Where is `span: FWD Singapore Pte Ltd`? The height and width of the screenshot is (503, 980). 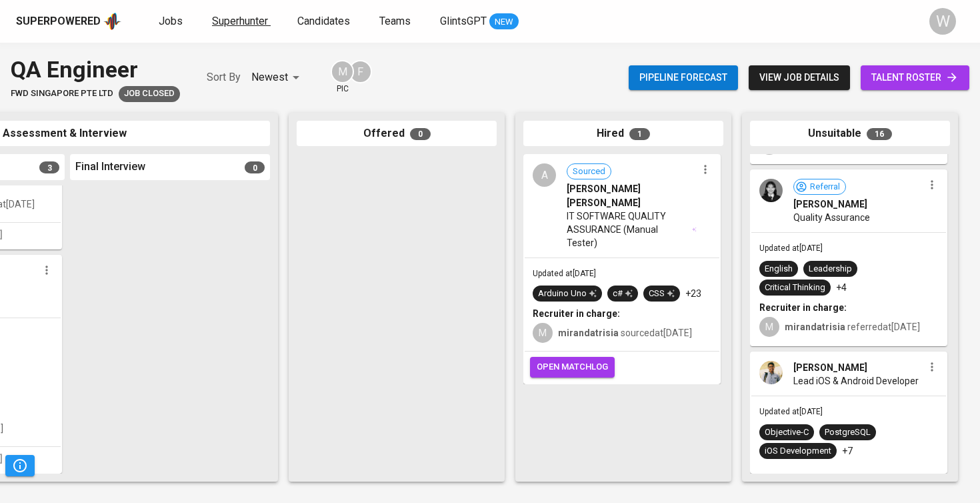 span: FWD Singapore Pte Ltd is located at coordinates (62, 94).